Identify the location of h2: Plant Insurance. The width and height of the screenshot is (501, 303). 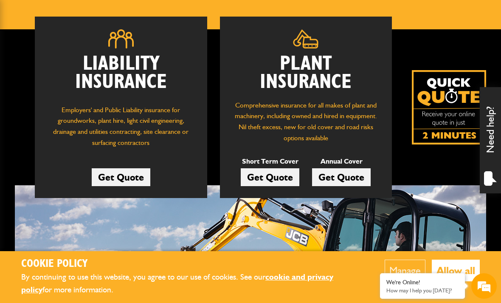
(306, 73).